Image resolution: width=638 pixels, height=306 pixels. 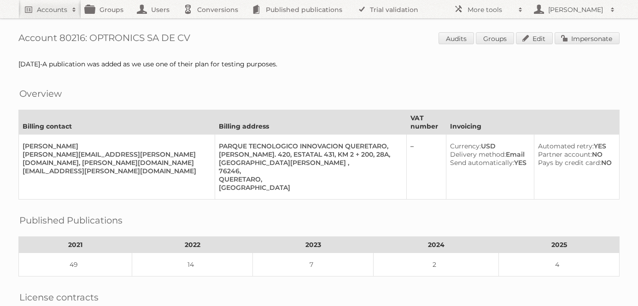 What do you see at coordinates (309, 179) in the screenshot?
I see `div: QUERETARO,` at bounding box center [309, 179].